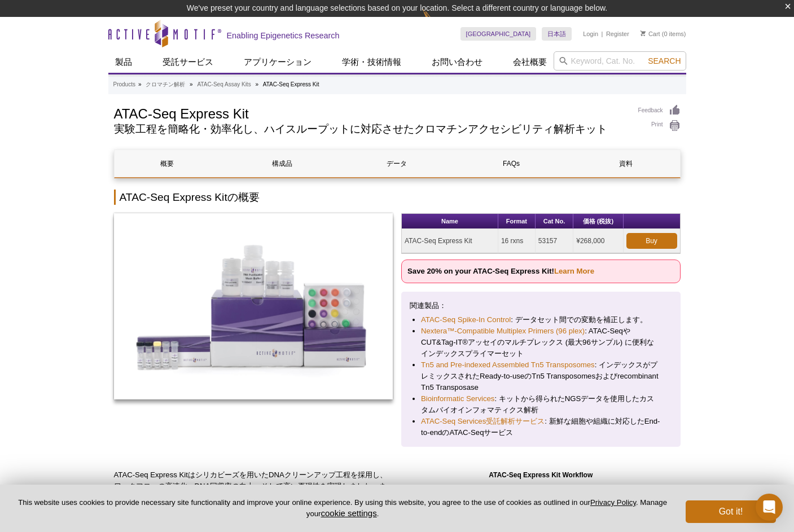  What do you see at coordinates (458, 62) in the screenshot?
I see `a: お問い合わせ` at bounding box center [458, 62].